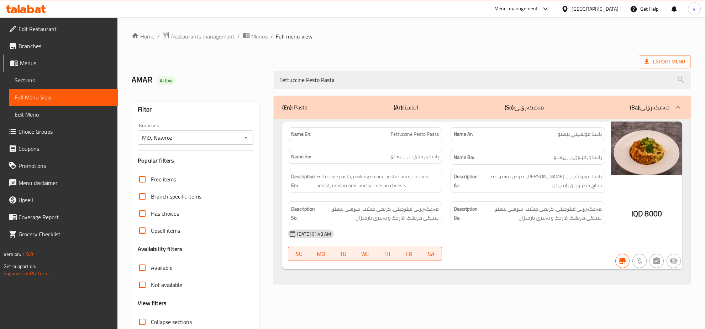  I want to click on p: الباستا, so click(406, 107).